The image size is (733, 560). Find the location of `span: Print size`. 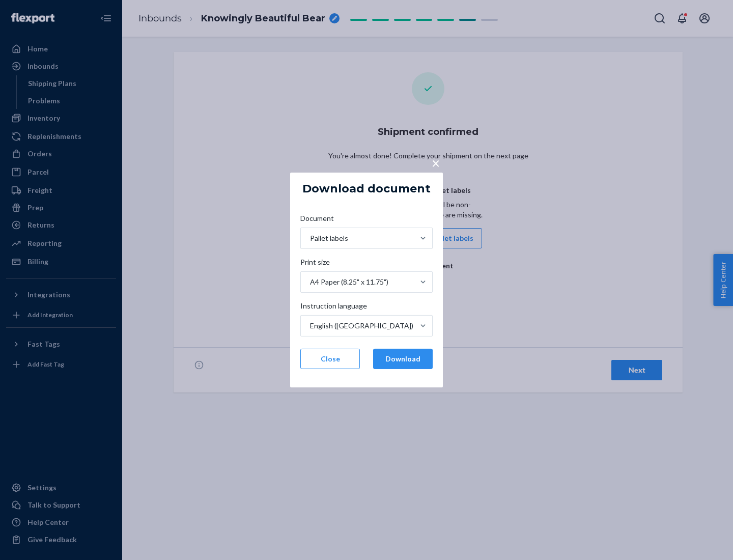

span: Print size is located at coordinates (315, 264).